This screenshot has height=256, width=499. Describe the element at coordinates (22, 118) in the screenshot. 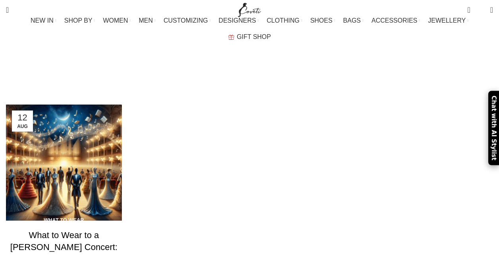

I see `span: 12` at that location.